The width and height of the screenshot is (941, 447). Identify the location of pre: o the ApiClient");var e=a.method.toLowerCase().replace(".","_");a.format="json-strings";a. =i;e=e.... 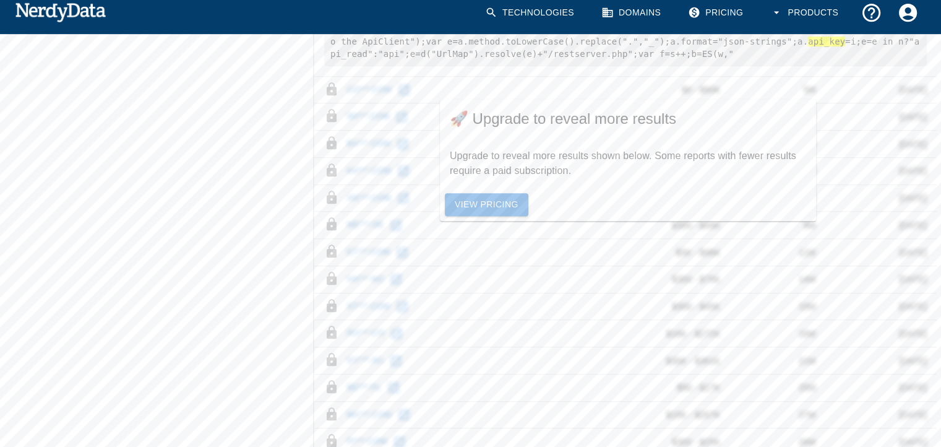
(625, 42).